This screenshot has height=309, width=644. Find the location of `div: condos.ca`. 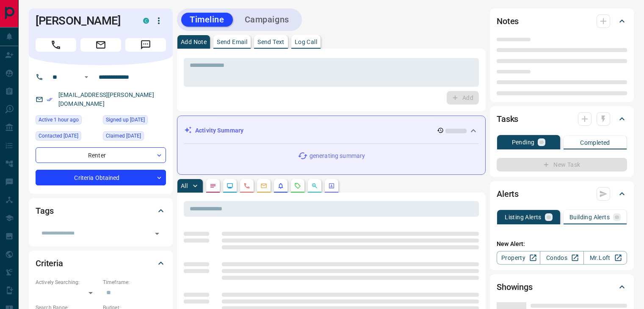

div: condos.ca is located at coordinates (146, 21).